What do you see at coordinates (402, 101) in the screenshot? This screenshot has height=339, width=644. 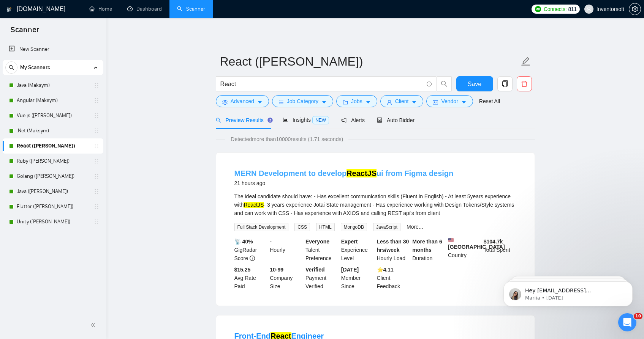 I see `span: Client` at bounding box center [402, 101].